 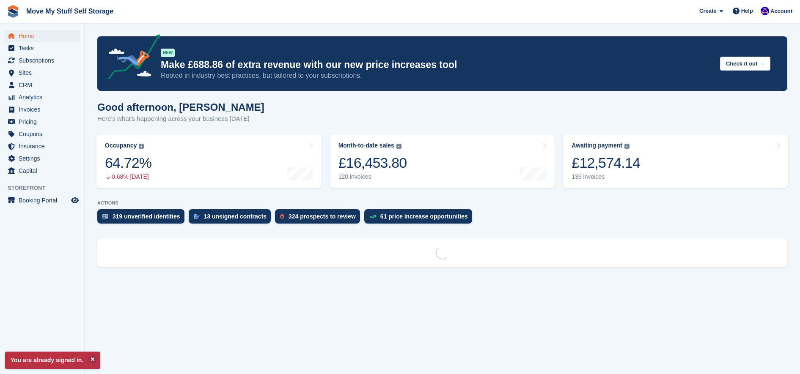 I want to click on div: Awaiting payment, so click(x=597, y=145).